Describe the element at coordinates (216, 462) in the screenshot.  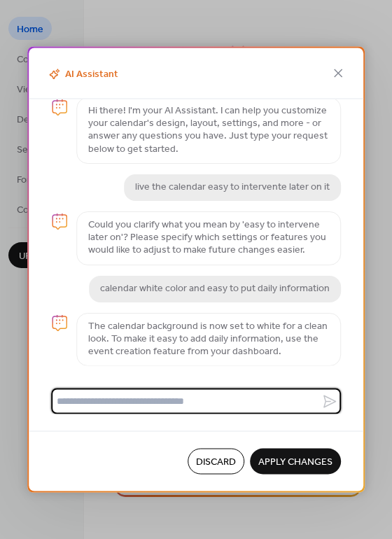
I see `span: Discard` at that location.